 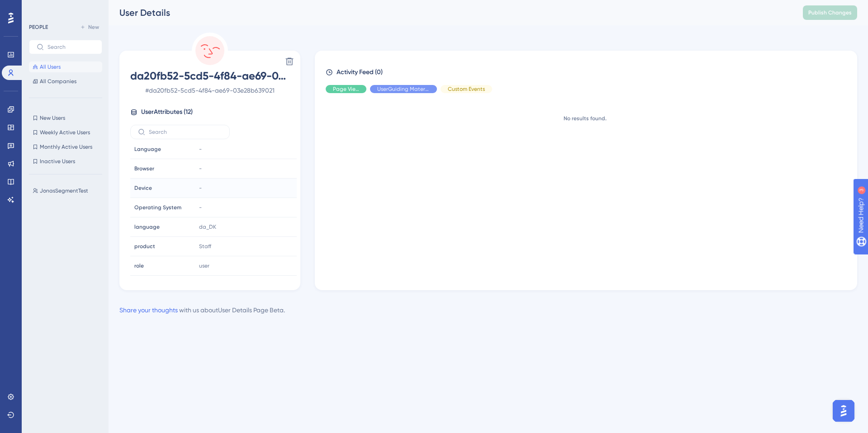 I want to click on span: Operating System, so click(x=158, y=208).